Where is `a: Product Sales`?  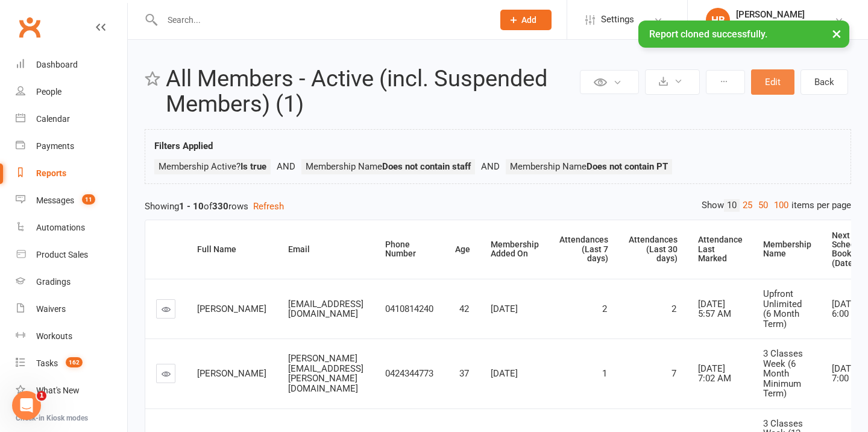 a: Product Sales is located at coordinates (71, 254).